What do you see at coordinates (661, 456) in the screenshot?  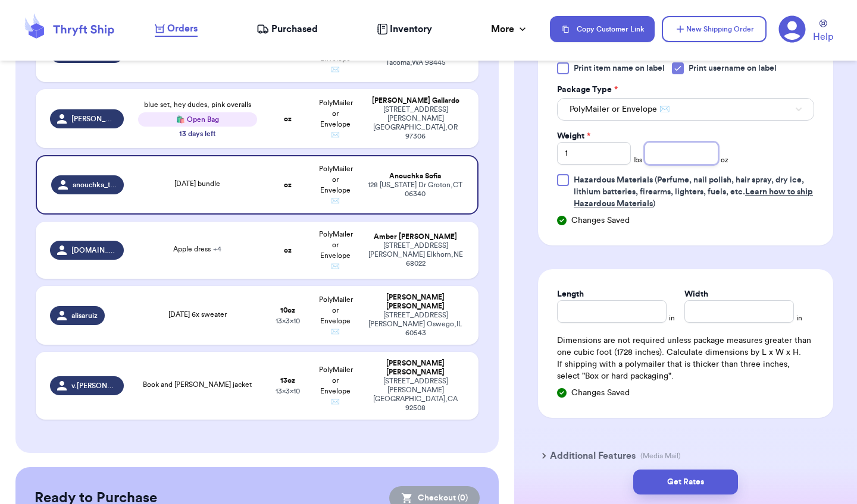 I see `p: (Media Mail)` at bounding box center [661, 456].